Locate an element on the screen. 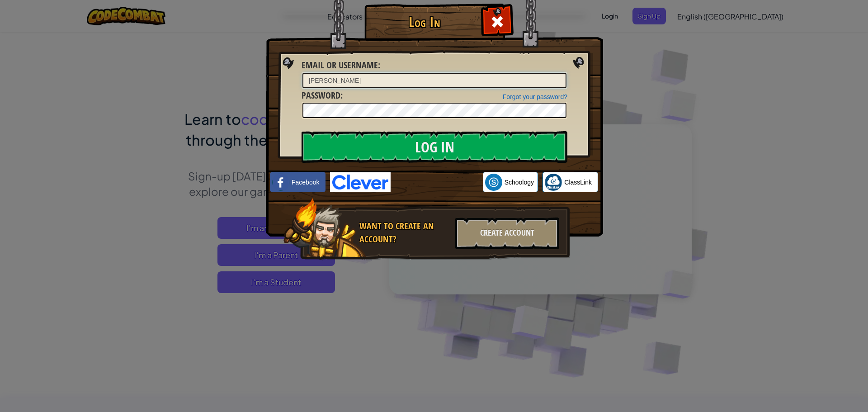  img: facebook_small.png is located at coordinates (280, 182).